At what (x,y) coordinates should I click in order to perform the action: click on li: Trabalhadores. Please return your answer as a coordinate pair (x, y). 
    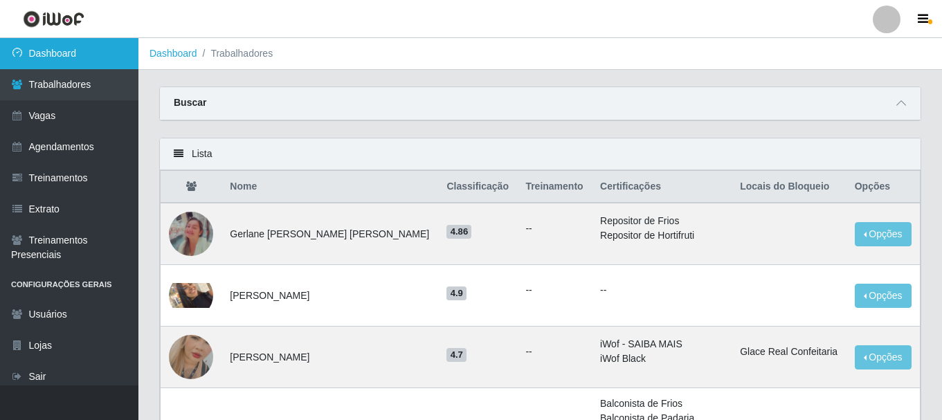
    Looking at the image, I should click on (235, 53).